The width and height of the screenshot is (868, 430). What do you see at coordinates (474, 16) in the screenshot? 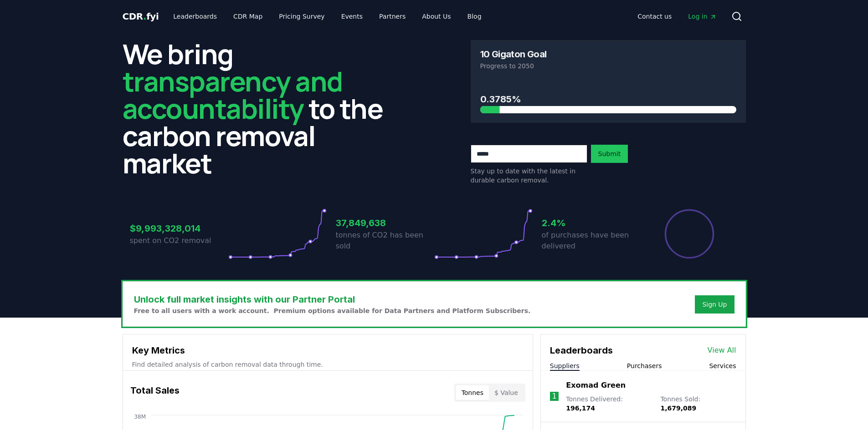
I see `a: Blog` at bounding box center [474, 16].